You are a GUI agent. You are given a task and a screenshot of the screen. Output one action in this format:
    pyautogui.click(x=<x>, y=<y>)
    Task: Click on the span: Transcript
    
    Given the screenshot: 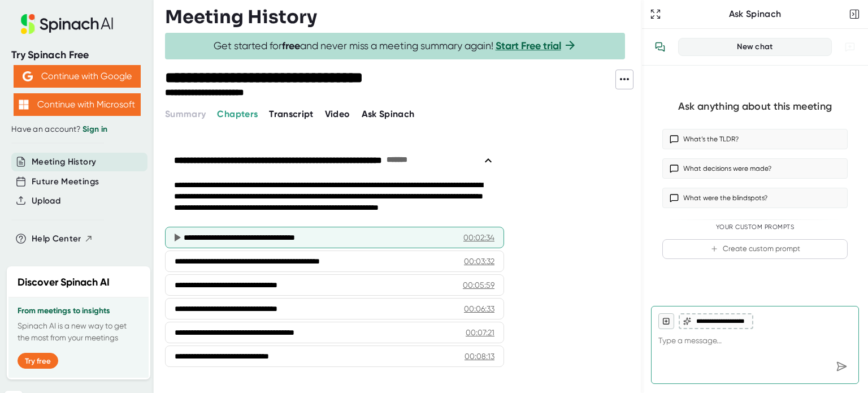 What is the action you would take?
    pyautogui.click(x=291, y=114)
    